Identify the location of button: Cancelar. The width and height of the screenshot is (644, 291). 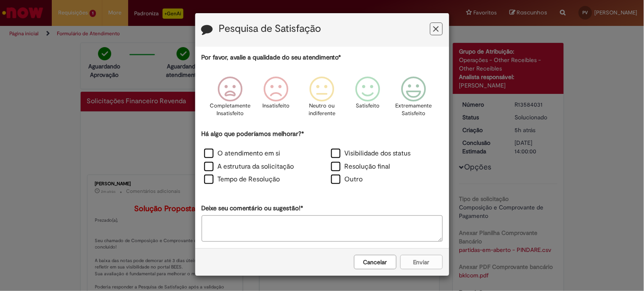
(375, 262).